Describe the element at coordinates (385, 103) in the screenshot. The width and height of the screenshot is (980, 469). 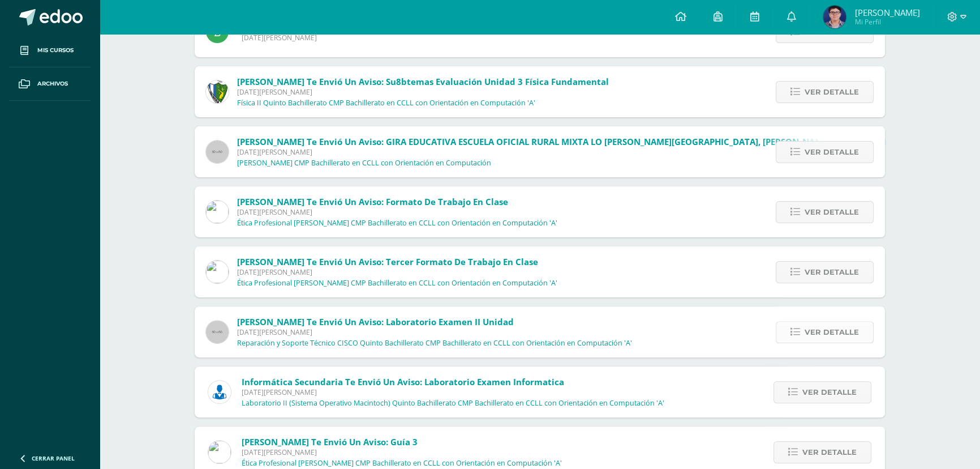
I see `p: Física II Quinto Bachillerato CMP Bachillerato en CCLL con Orientación en Computación 'A'` at that location.